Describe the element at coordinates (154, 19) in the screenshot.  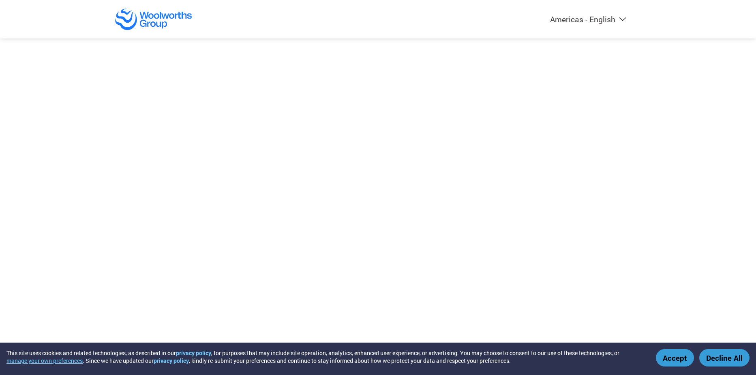
I see `img: Woolworths Group` at that location.